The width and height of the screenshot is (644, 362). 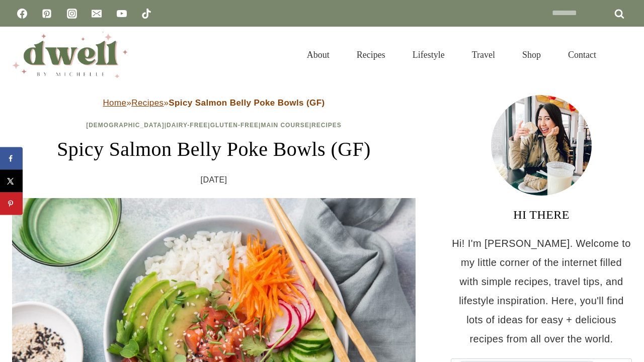 I want to click on a: Contact, so click(x=582, y=55).